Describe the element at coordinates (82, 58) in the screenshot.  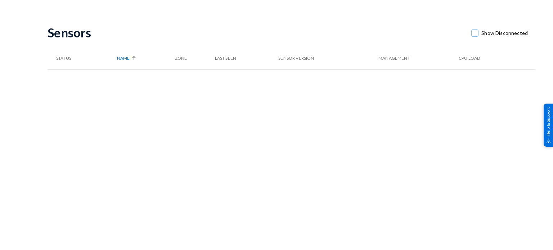
I see `th: Status` at that location.